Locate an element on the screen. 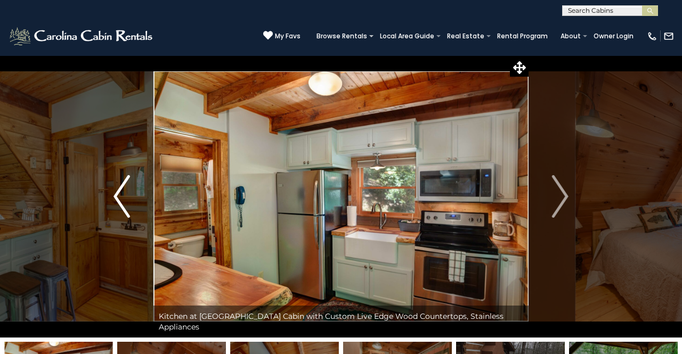 The image size is (682, 354). button: Next is located at coordinates (560, 197).